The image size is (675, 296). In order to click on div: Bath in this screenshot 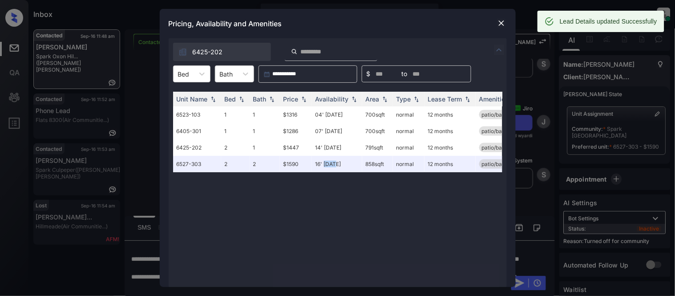, I will do `click(260, 99)`.